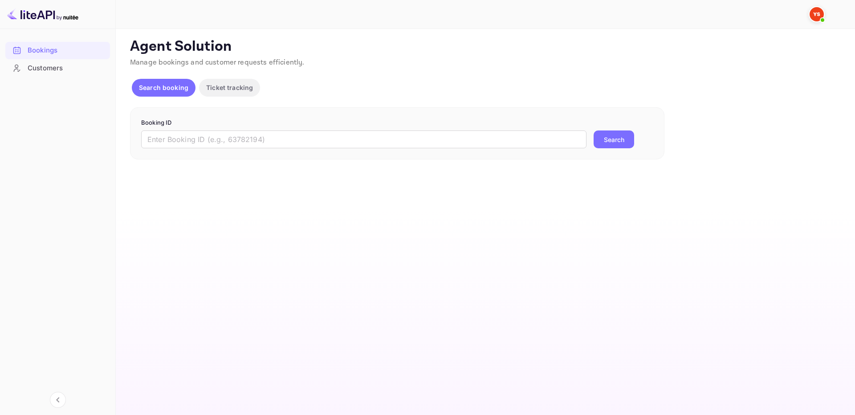 This screenshot has width=855, height=415. Describe the element at coordinates (57, 50) in the screenshot. I see `a: Bookings` at that location.